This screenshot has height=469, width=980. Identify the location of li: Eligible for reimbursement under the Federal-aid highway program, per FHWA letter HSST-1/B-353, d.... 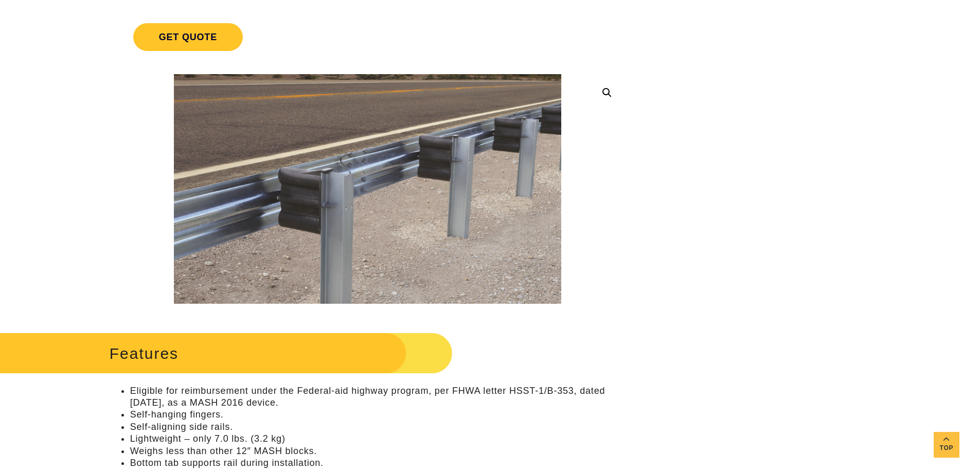
(378, 396).